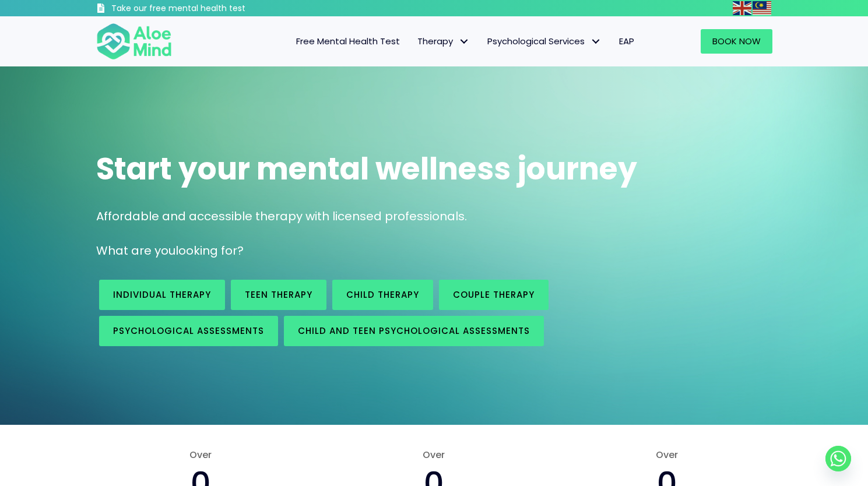 The image size is (868, 486). I want to click on span: Psychological Services, so click(544, 41).